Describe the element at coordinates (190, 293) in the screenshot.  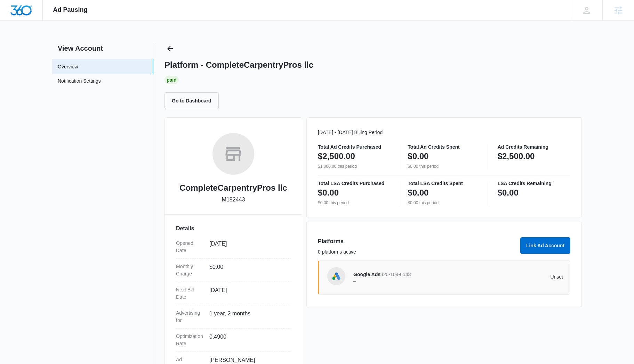
I see `dt: Next Bill Date` at that location.